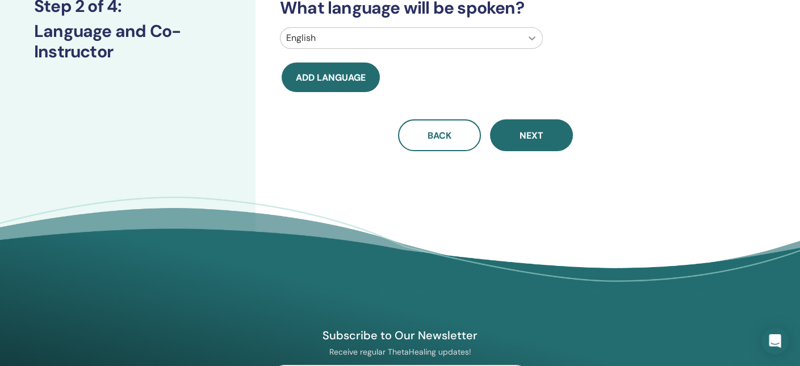 The height and width of the screenshot is (366, 800). Describe the element at coordinates (439, 135) in the screenshot. I see `button: Back` at that location.